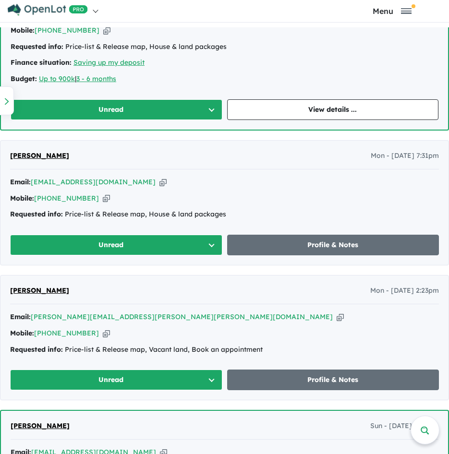 This screenshot has width=449, height=454. Describe the element at coordinates (109, 62) in the screenshot. I see `a: Saving up my deposit` at that location.